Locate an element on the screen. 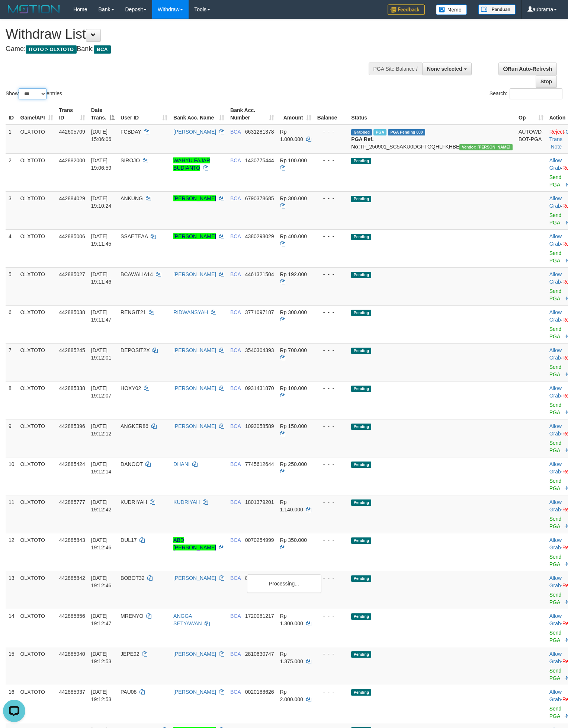 This screenshot has width=568, height=728. a: DHANI is located at coordinates (182, 464).